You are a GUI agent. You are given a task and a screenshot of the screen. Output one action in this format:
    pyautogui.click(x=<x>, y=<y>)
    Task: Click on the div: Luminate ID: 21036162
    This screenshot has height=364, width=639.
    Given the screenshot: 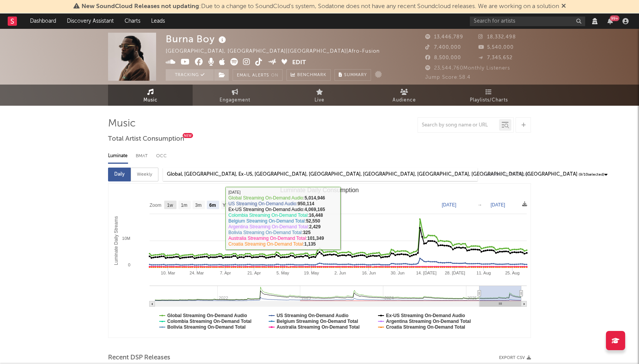 What is the action you would take?
    pyautogui.click(x=506, y=174)
    